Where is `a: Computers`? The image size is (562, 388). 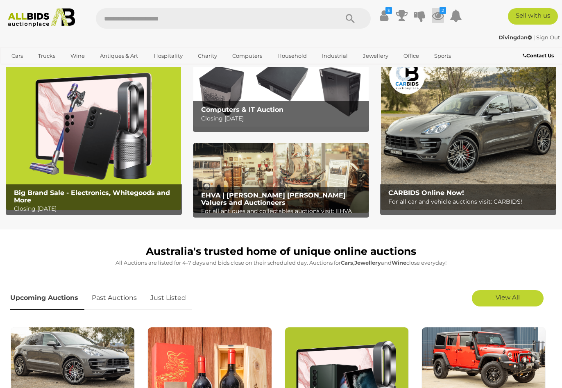
a: Computers is located at coordinates (247, 56).